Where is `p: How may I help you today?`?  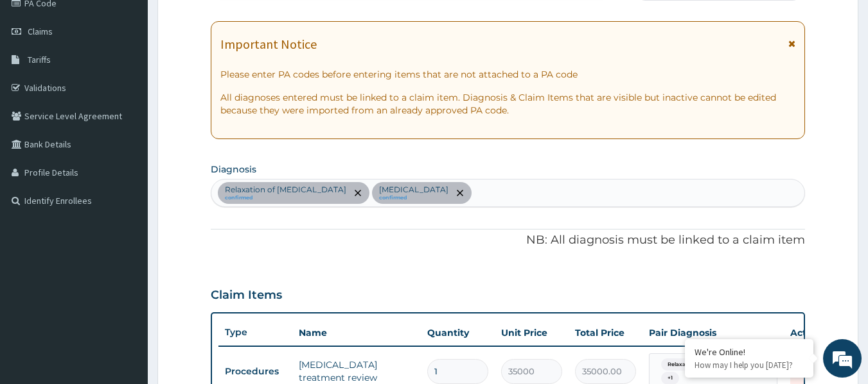 p: How may I help you today? is located at coordinates (749, 365).